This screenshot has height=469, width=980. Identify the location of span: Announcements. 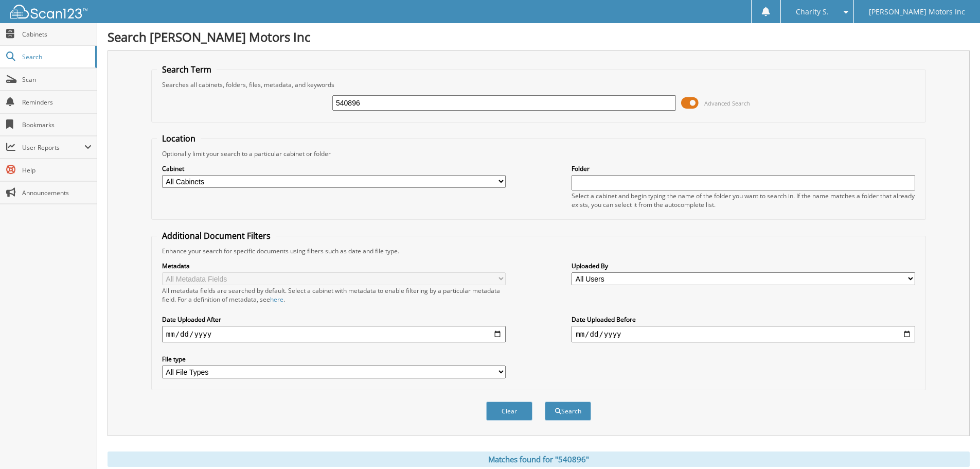
(56, 192).